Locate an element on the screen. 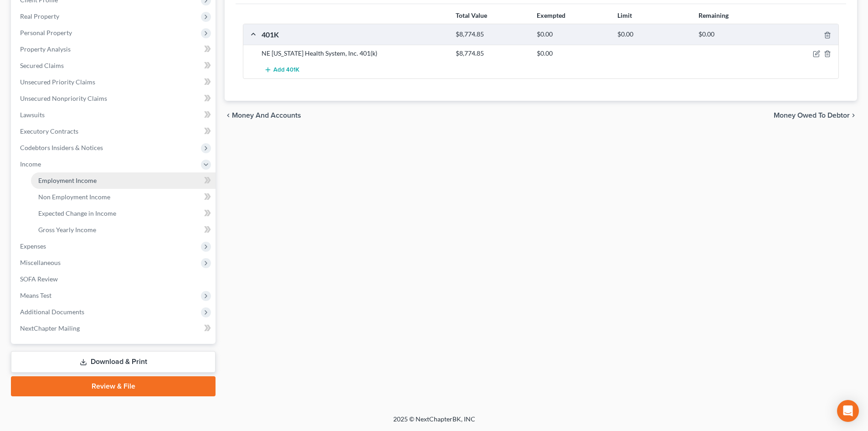  span: Miscellaneous is located at coordinates (40, 262).